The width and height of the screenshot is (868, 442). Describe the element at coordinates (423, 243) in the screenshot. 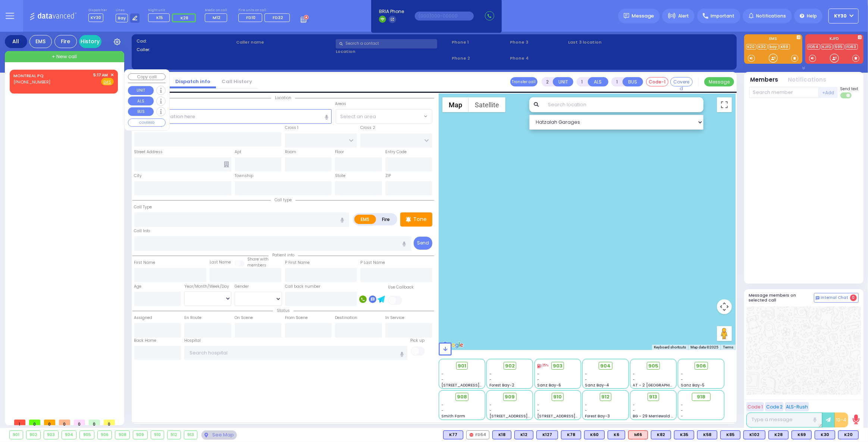

I see `button: Send` at that location.